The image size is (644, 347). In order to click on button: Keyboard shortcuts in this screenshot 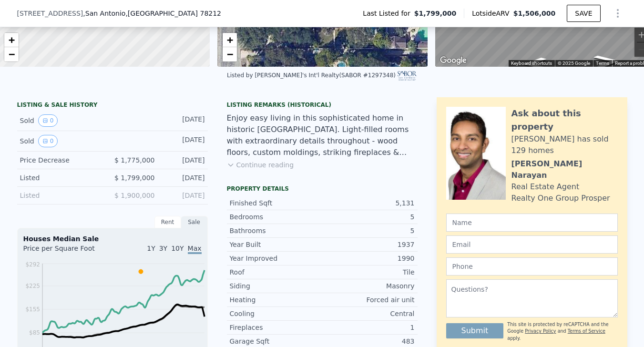, I will do `click(531, 63)`.